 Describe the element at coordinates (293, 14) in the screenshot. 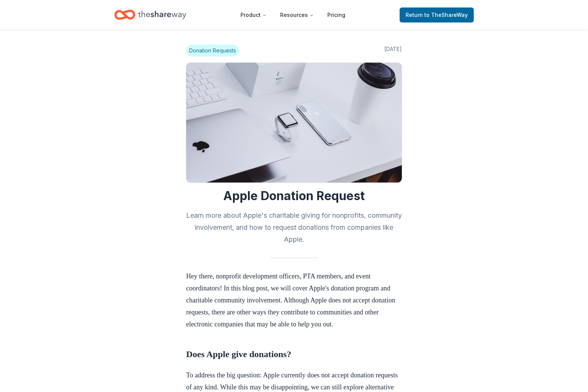

I see `nav: Main` at that location.